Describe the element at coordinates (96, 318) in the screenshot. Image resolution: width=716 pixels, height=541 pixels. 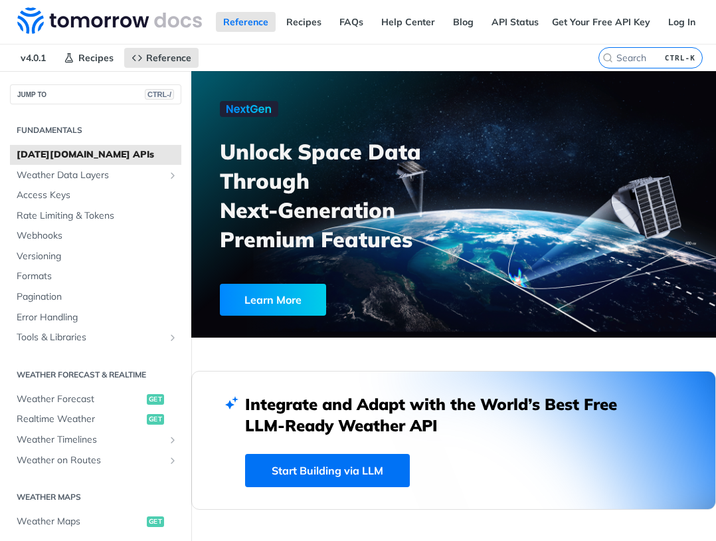
I see `a: Error Handling` at that location.